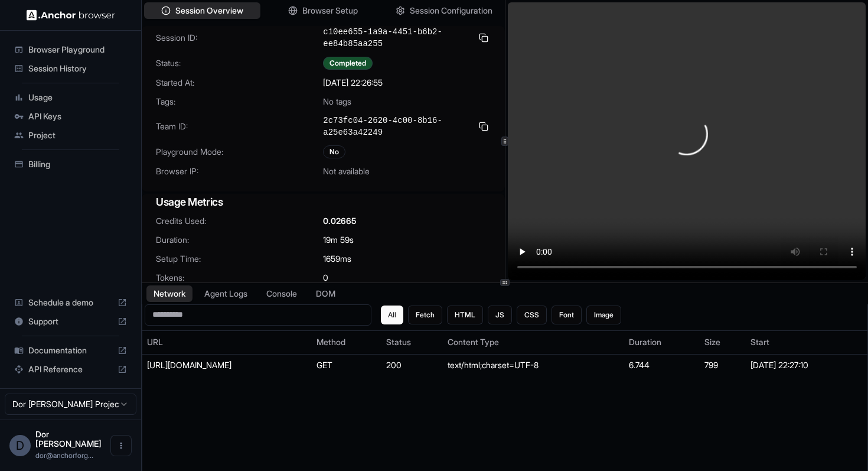 This screenshot has height=471, width=868. I want to click on span: No tags, so click(337, 101).